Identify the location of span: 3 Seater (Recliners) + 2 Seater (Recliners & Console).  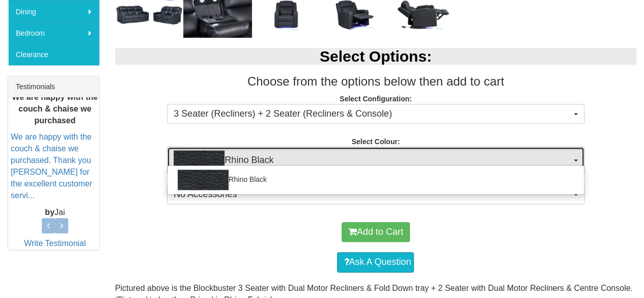
(372, 114).